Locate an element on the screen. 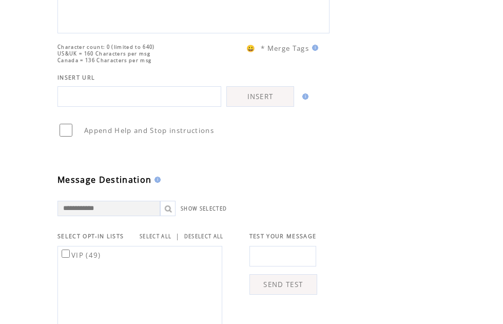  input: VIP (49) is located at coordinates (66, 254).